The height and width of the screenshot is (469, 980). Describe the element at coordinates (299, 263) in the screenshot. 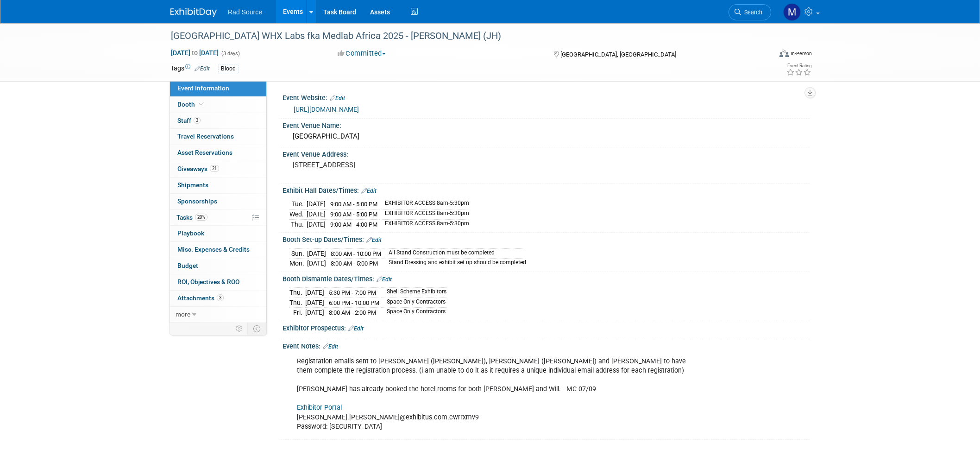

I see `td: Mon.` at that location.